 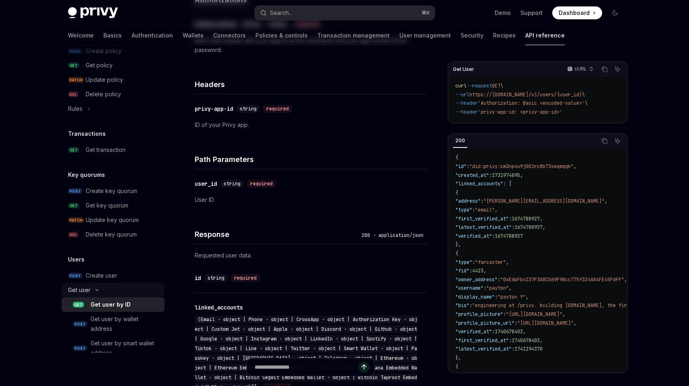 I want to click on div: Search..., so click(x=281, y=13).